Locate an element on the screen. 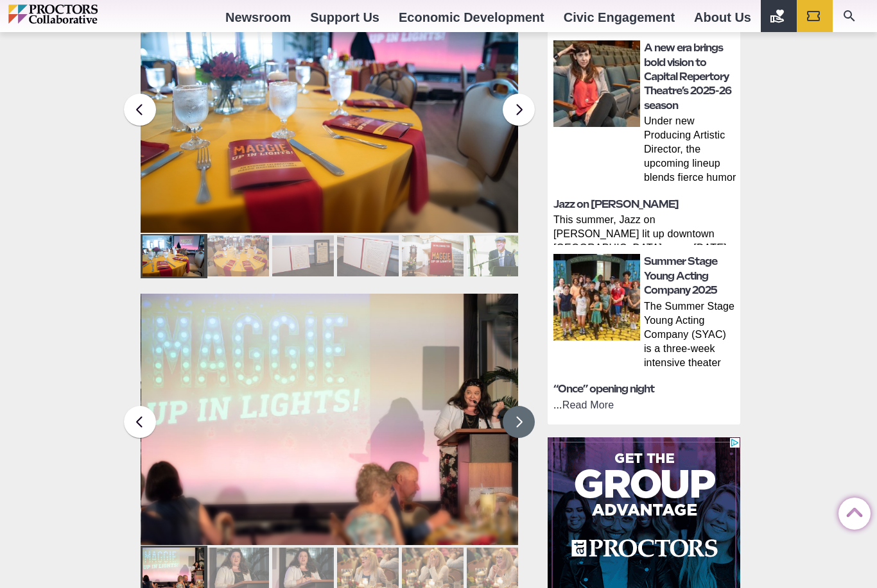 This screenshot has width=877, height=588. p: The Summer Stage Young Acting Company (SYAC) is a three‑week intensive theater program held at [G... is located at coordinates (690, 336).